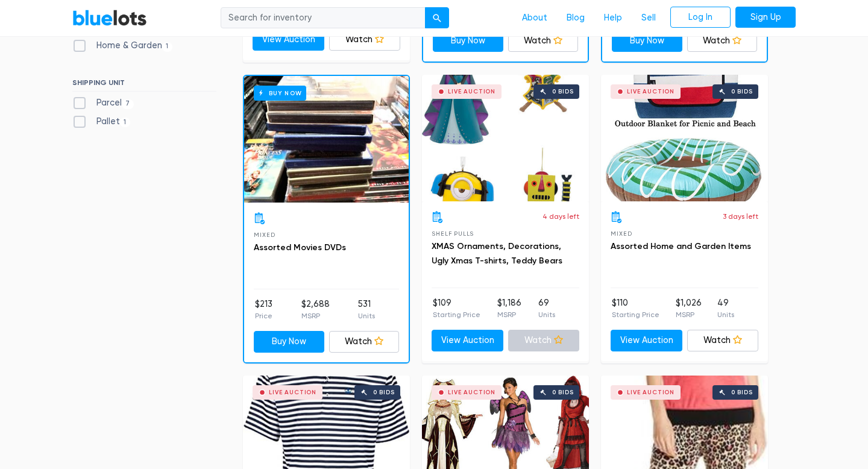 Image resolution: width=868 pixels, height=469 pixels. Describe the element at coordinates (101, 122) in the screenshot. I see `label: Pallet` at that location.